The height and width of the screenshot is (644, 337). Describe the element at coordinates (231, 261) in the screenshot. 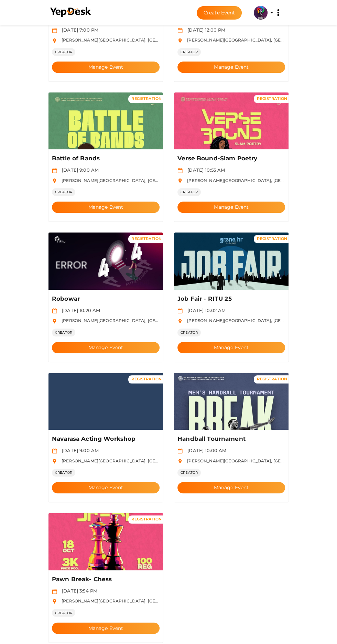

I see `img: 94ZJ1M3S_normal.jpeg` at that location.